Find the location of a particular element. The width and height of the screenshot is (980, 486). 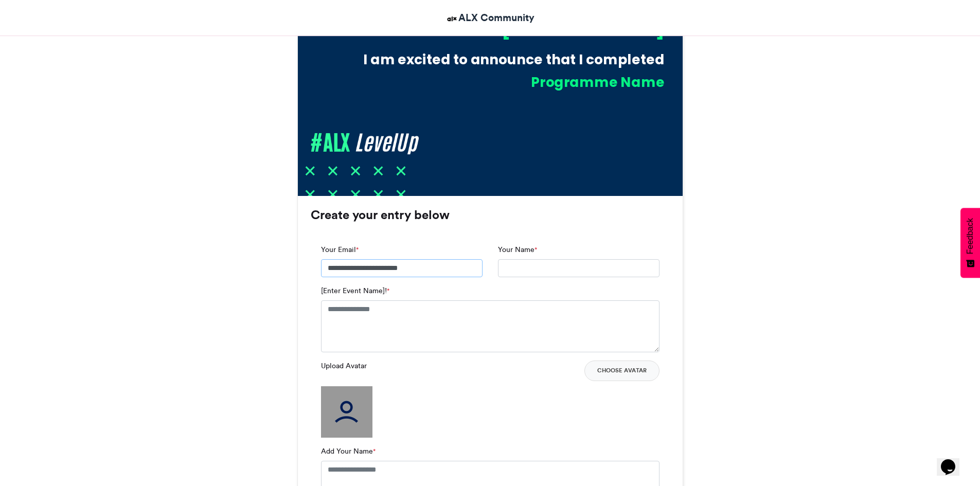

div: [YOUR NAME HERE] is located at coordinates (545, 30).